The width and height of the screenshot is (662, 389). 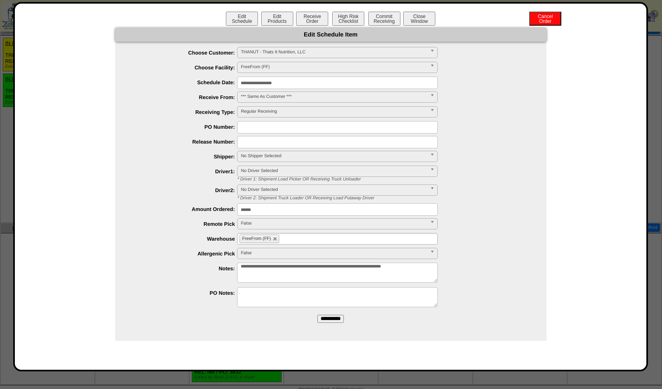 What do you see at coordinates (349, 21) in the screenshot?
I see `a: High RiskChecklist` at bounding box center [349, 21].